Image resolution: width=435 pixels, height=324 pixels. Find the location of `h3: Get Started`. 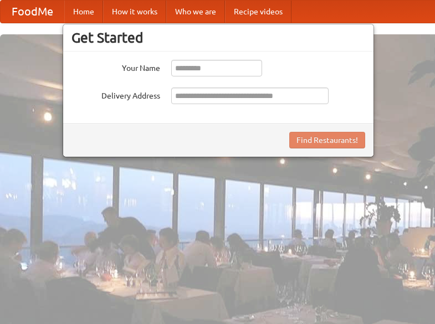

h3: Get Started is located at coordinates (218, 38).